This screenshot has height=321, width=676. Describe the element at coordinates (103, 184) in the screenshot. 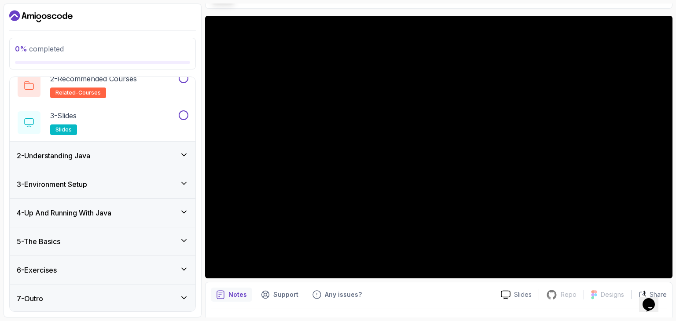

I see `button: 3-Environment Setup` at that location.